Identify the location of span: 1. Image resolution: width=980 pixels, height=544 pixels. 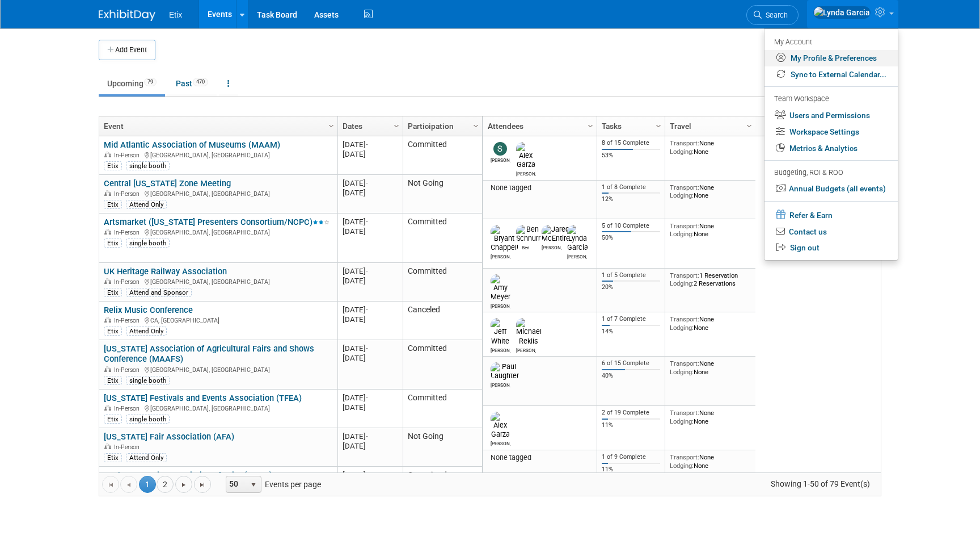
(148, 484).